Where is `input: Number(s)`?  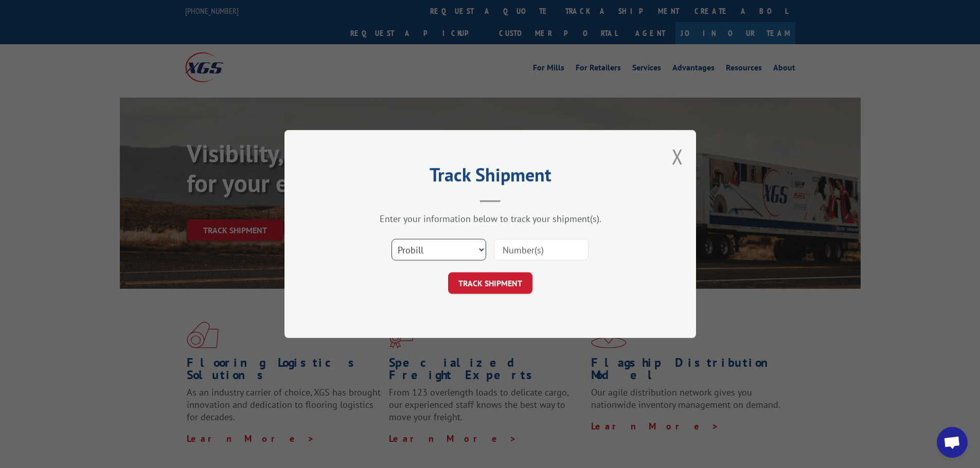
input: Number(s) is located at coordinates (542, 250).